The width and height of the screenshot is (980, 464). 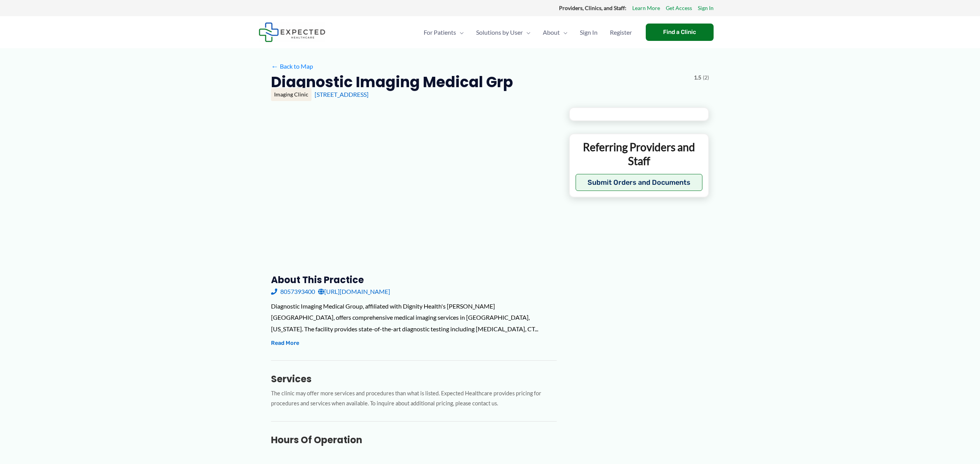 What do you see at coordinates (697, 77) in the screenshot?
I see `span: 1.5` at bounding box center [697, 77].